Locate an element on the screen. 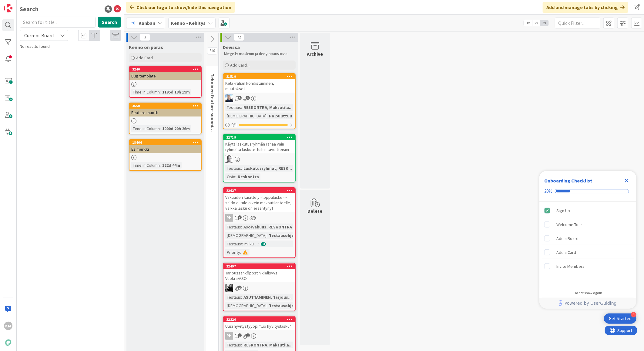 Image resolution: width=644 pixels, height=351 pixels. div: Laskutusryhmät, RESK... is located at coordinates (268, 168).